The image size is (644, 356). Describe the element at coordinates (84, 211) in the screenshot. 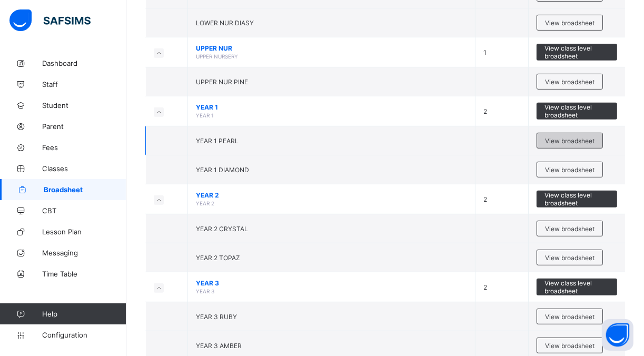

I see `span: CBT` at that location.